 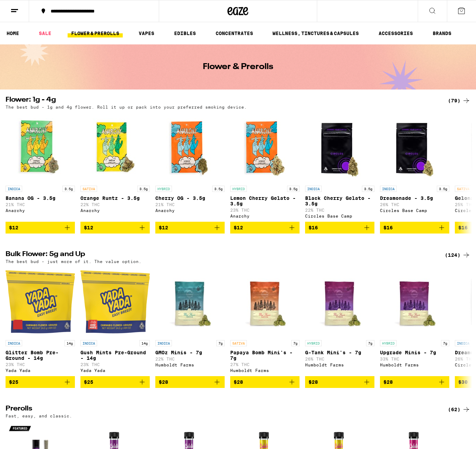 What do you see at coordinates (340, 302) in the screenshot?
I see `img: Humboldt Farms - G-Tank Mini's - 7g` at bounding box center [340, 302].